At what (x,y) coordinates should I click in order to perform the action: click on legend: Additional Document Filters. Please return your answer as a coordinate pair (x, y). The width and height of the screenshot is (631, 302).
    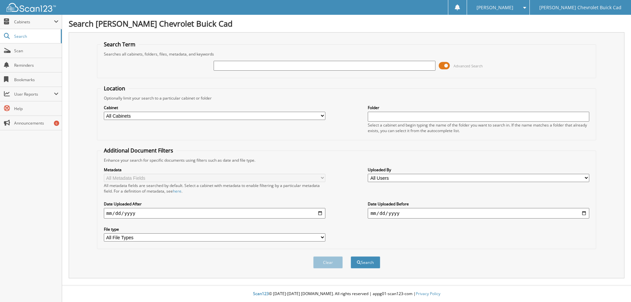
    Looking at the image, I should click on (138, 151).